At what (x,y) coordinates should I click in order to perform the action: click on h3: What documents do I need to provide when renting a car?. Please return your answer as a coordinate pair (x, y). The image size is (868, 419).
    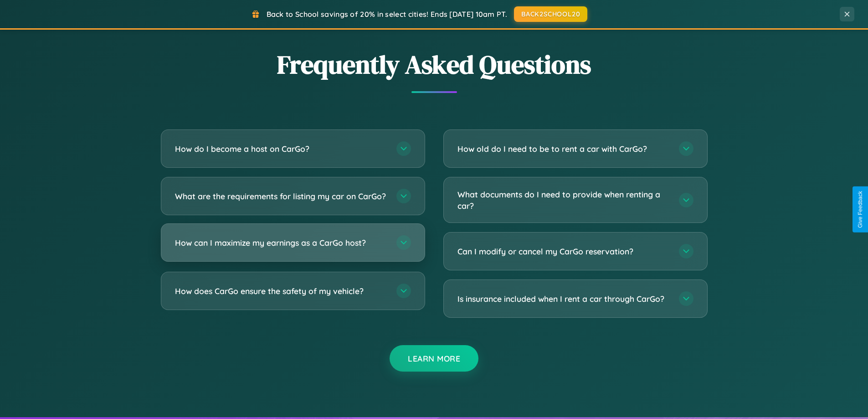
    Looking at the image, I should click on (564, 200).